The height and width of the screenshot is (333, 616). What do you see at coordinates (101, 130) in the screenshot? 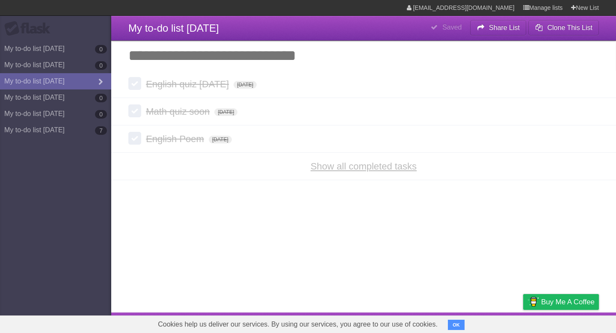
I see `b: 7` at bounding box center [101, 130].